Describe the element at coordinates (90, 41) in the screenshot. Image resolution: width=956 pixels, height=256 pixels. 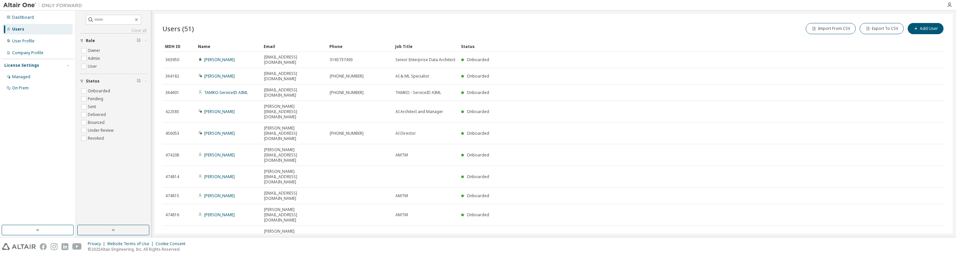
I see `span: Role` at that location.